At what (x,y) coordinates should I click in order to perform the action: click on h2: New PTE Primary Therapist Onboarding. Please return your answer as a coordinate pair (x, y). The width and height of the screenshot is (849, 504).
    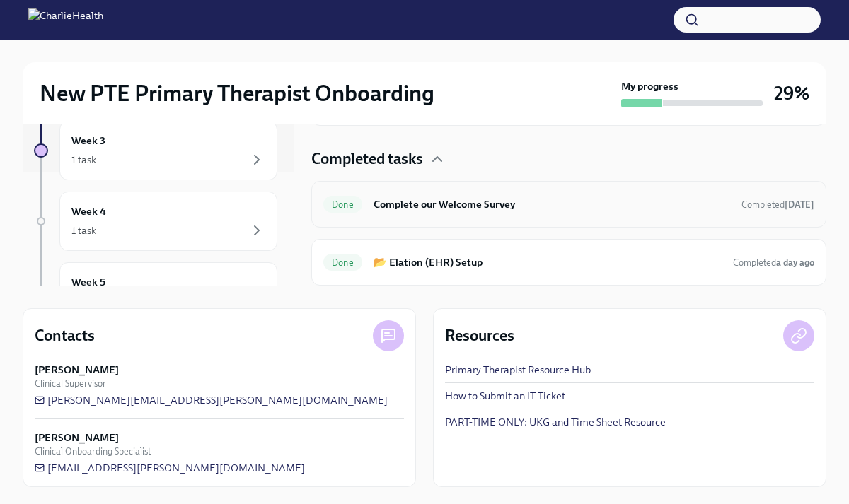
    Looking at the image, I should click on (237, 93).